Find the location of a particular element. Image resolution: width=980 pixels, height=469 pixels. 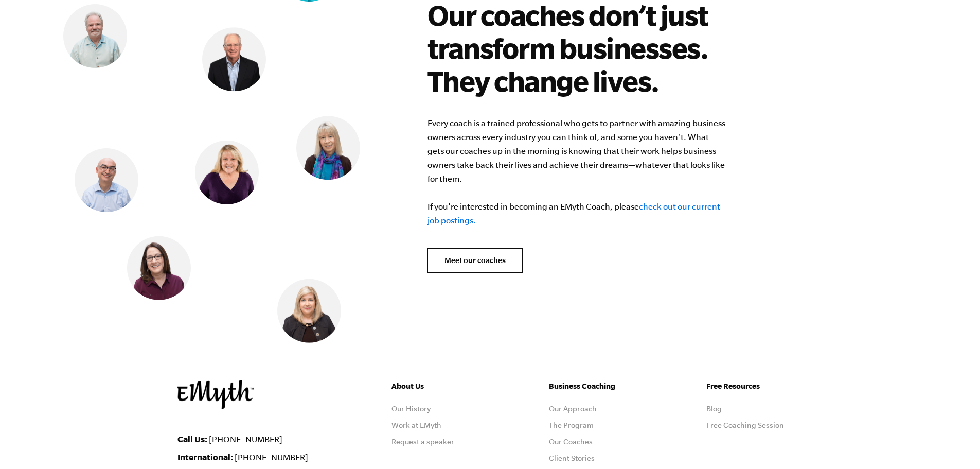

a: Free Coaching Session is located at coordinates (745, 425).